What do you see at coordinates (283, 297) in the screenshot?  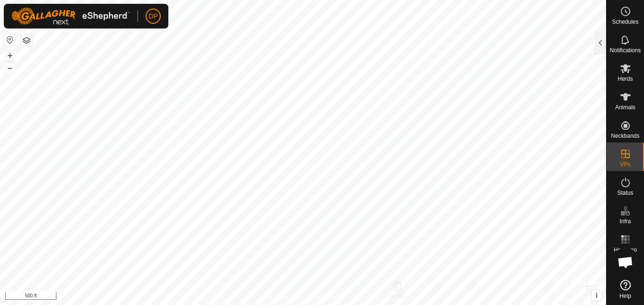 I see `a: Privacy Policy` at bounding box center [283, 297].